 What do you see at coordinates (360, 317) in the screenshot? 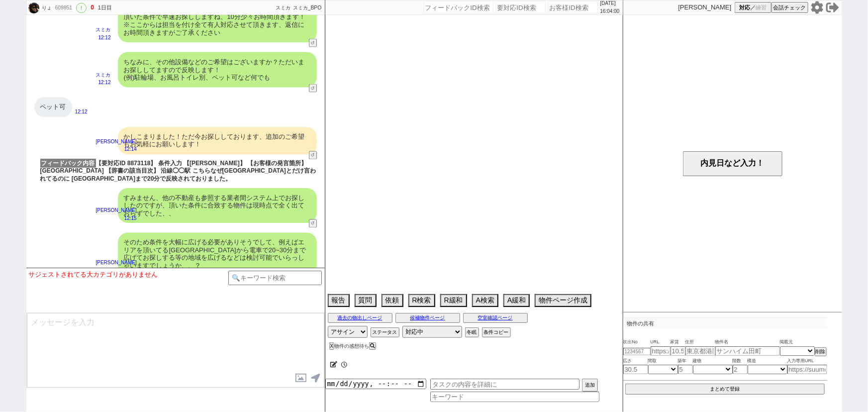
I see `button: 過去の物出しページ` at bounding box center [360, 317].